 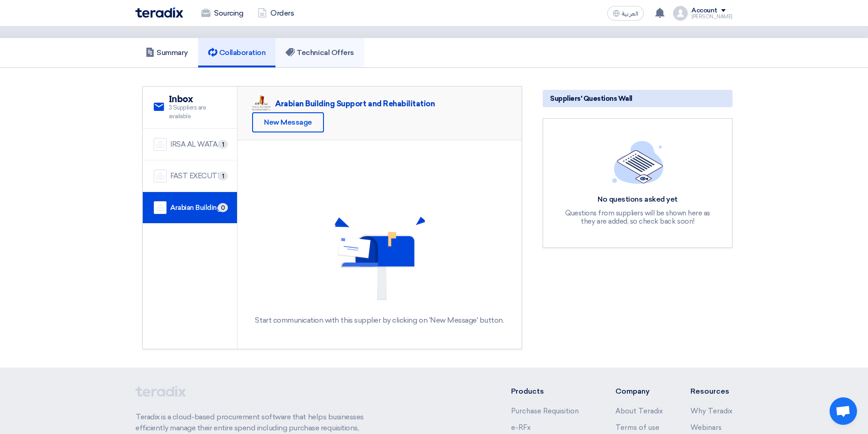 What do you see at coordinates (237, 53) in the screenshot?
I see `a: Collaboration` at bounding box center [237, 53].